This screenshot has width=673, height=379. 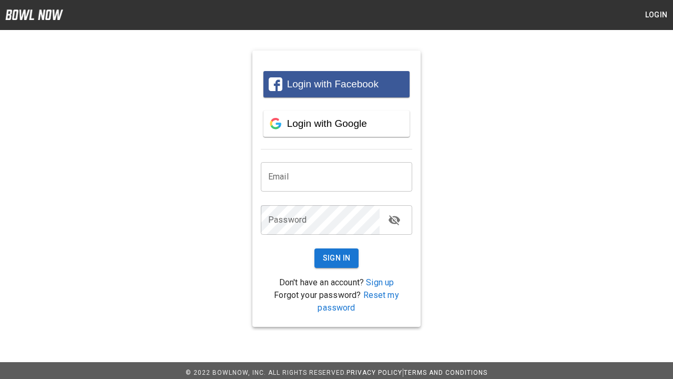 I want to click on span: © 2022 BowlNow, Inc. All Rights Reserved., so click(x=266, y=372).